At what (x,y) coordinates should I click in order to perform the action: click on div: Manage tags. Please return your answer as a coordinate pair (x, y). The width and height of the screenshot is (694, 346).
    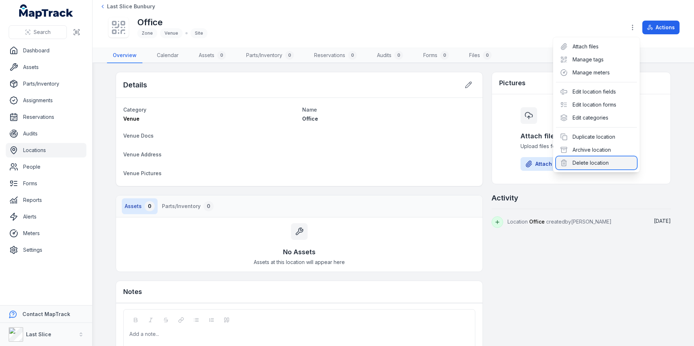
    Looking at the image, I should click on (597, 60).